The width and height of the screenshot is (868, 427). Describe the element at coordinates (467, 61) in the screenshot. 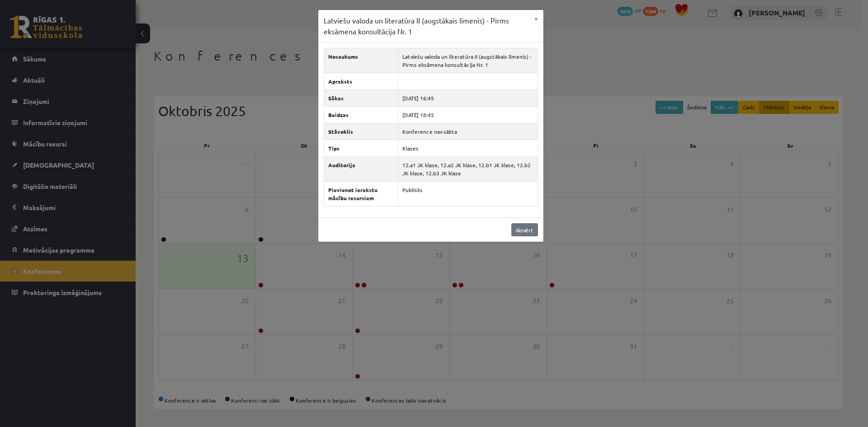

I see `td: Latviešu valoda un literatūra II (augstākais līmenis) - Pirms eksāmena konsultācija Nr. 1` at that location.